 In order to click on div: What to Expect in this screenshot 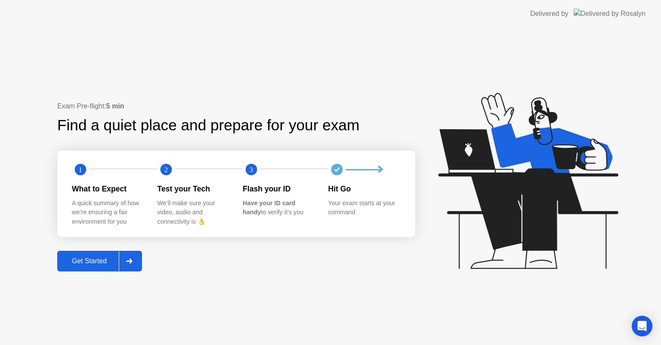, I will do `click(108, 189)`.